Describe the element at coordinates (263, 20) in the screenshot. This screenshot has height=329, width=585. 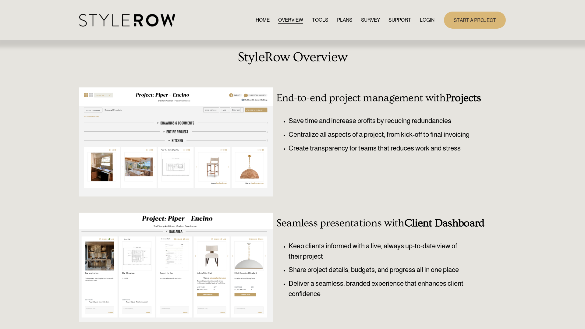
I see `a: HOME` at that location.